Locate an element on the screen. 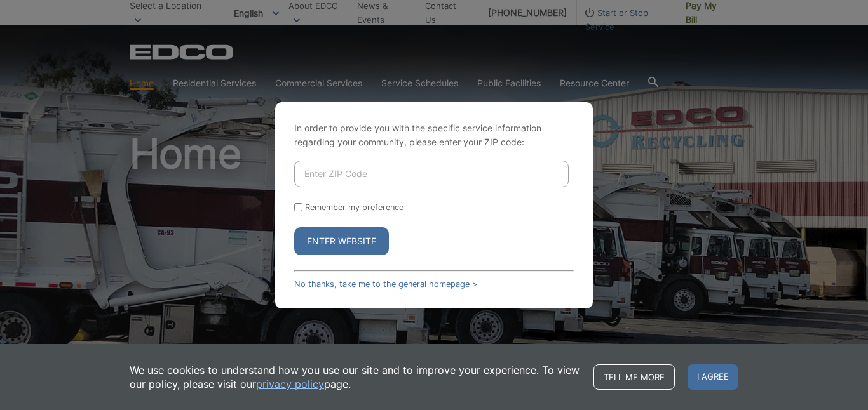  a: No thanks, take me to the general homepage > is located at coordinates (386, 284).